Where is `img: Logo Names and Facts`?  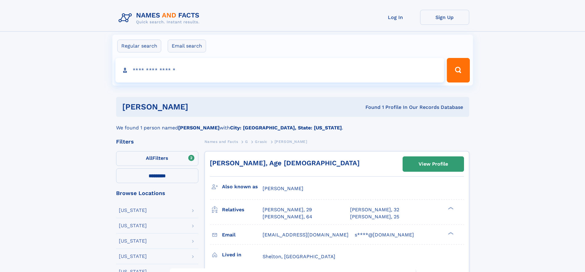 img: Logo Names and Facts is located at coordinates (160, 18).